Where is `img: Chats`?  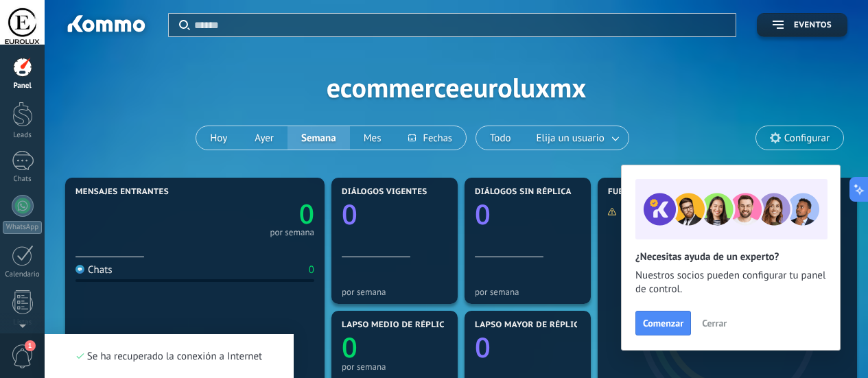 img: Chats is located at coordinates (80, 269).